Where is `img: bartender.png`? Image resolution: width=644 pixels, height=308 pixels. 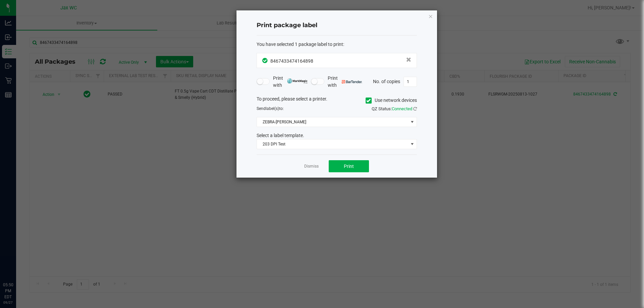 img: bartender.png is located at coordinates (352, 82).